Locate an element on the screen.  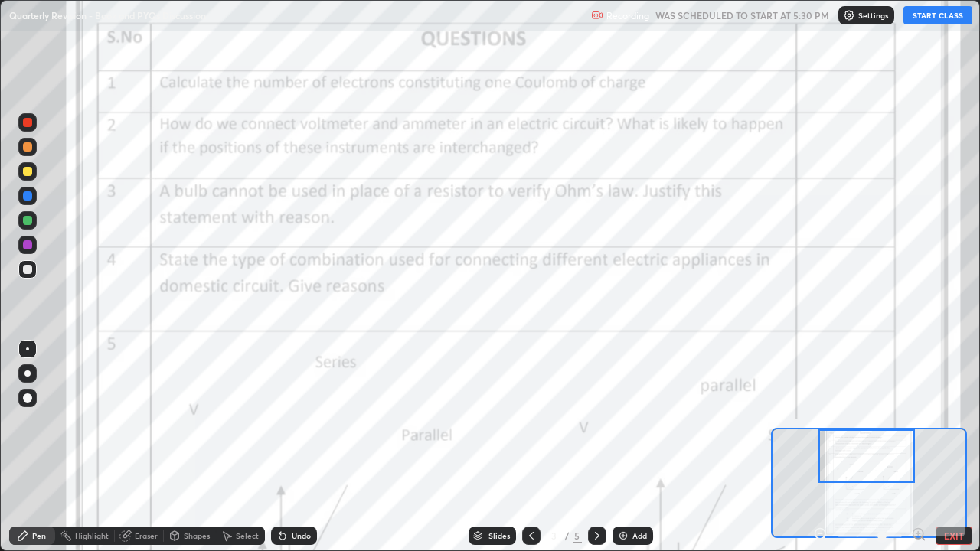
div: 3 is located at coordinates (555, 536).